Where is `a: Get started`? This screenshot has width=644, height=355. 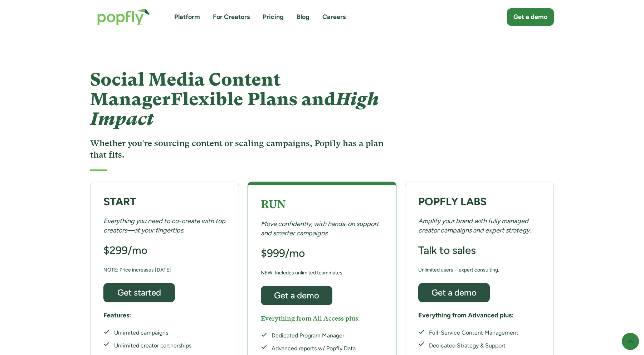 a: Get started is located at coordinates (139, 293).